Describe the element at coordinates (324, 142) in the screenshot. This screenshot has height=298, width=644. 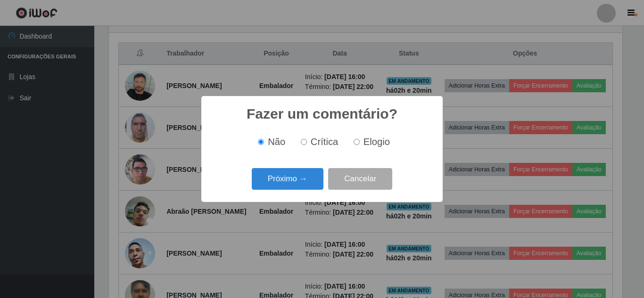
I see `span: Crítica` at that location.